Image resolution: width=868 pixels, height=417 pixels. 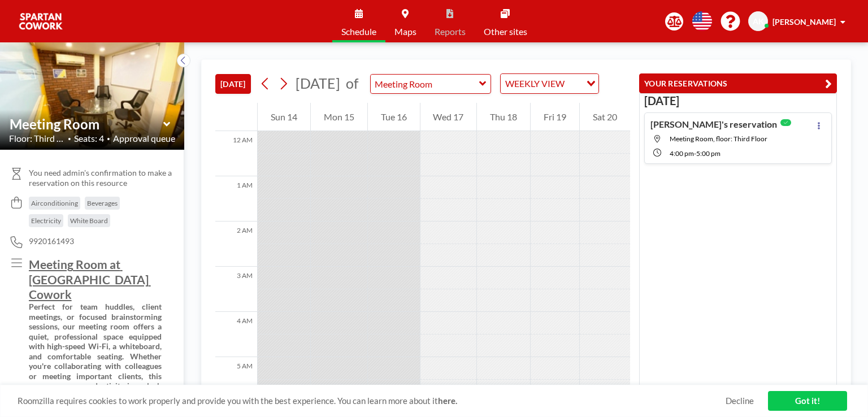 I want to click on div: Fri 19, so click(x=555, y=117).